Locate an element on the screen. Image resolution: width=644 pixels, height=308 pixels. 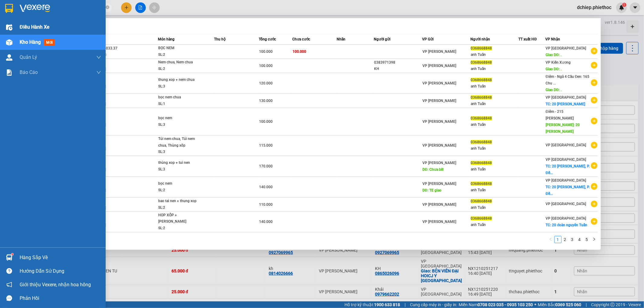
li: 1 is located at coordinates (558, 239).